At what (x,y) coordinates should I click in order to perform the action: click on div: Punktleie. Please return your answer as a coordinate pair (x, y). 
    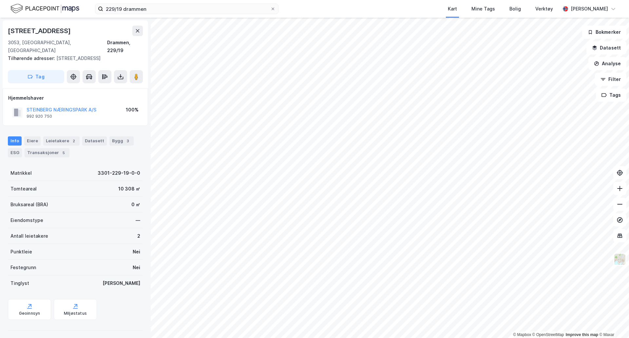
    Looking at the image, I should click on (21, 252).